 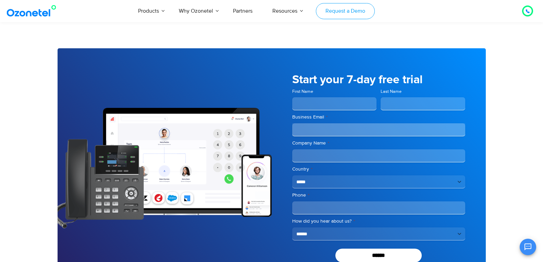 What do you see at coordinates (335, 92) in the screenshot?
I see `label: First Name` at bounding box center [335, 92].